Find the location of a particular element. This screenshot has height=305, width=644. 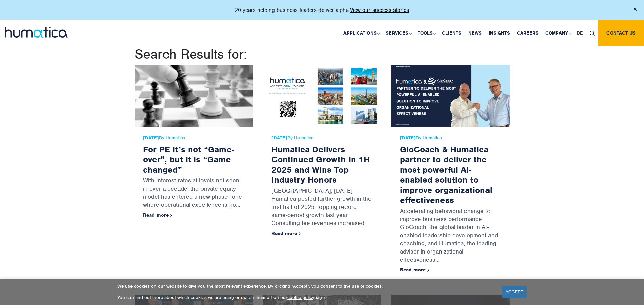

p: We use cookies on our website to give you the most relevant experience. By clicking “Accept”, you... is located at coordinates (305, 286).